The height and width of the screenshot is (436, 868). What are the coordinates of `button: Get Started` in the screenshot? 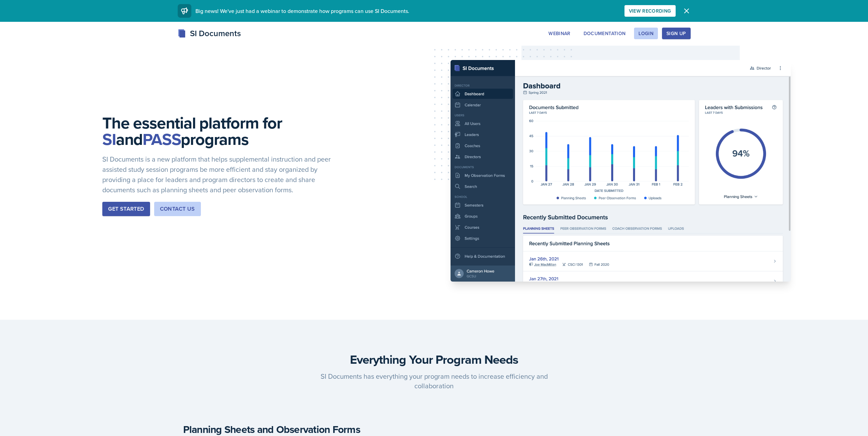 It's located at (126, 209).